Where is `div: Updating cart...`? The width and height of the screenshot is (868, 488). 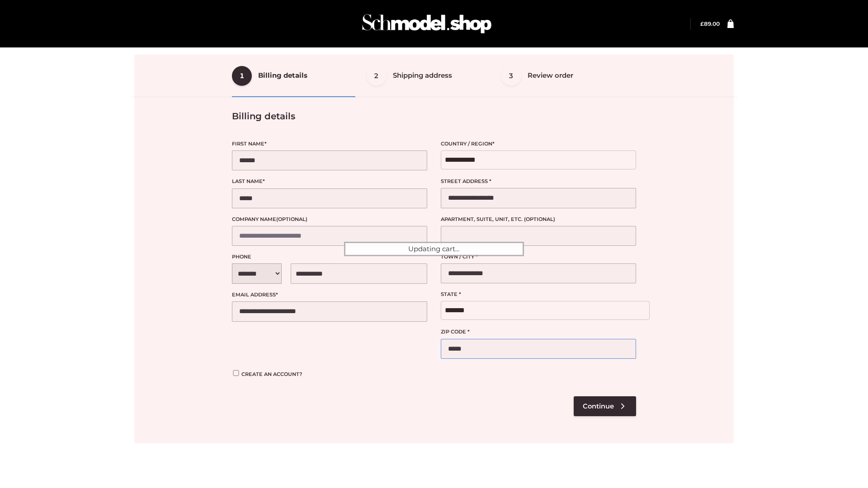
div: Updating cart... is located at coordinates (434, 249).